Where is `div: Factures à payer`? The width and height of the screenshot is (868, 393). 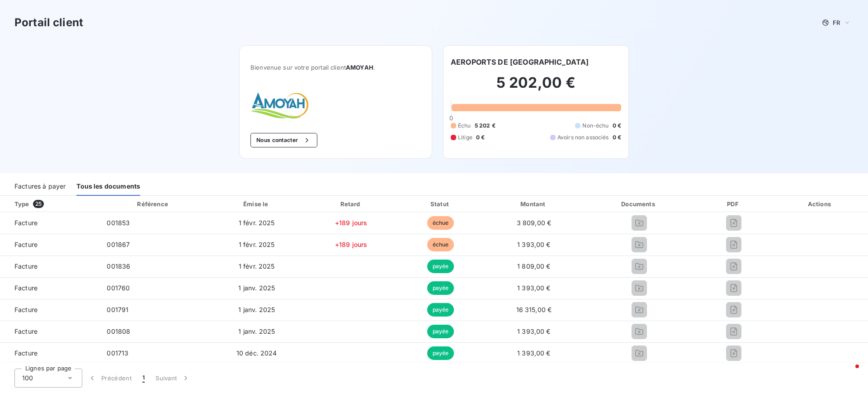 div: Factures à payer is located at coordinates (40, 186).